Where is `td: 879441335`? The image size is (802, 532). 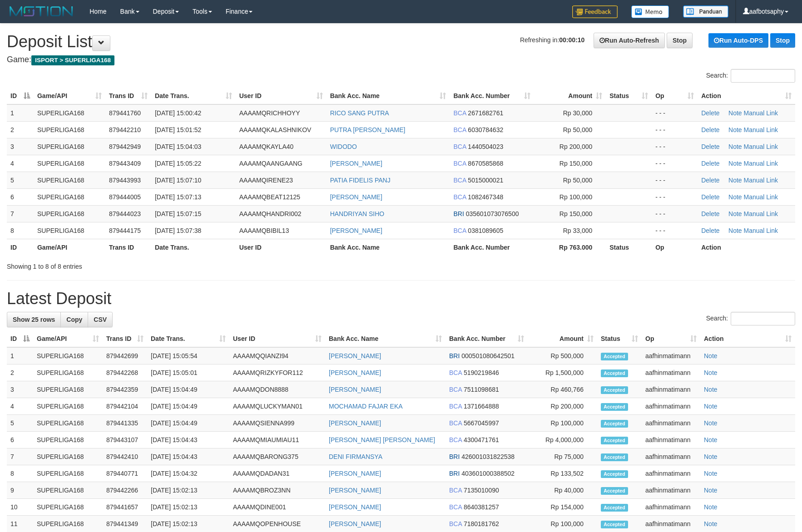
td: 879441335 is located at coordinates (125, 423).